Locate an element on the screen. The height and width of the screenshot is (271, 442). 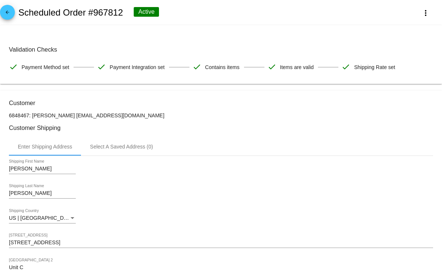
span: Contains items is located at coordinates (222, 67).